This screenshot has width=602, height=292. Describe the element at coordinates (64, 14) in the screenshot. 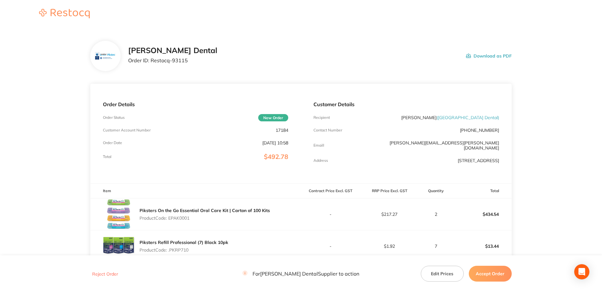

I see `img: Restocq logo` at that location.